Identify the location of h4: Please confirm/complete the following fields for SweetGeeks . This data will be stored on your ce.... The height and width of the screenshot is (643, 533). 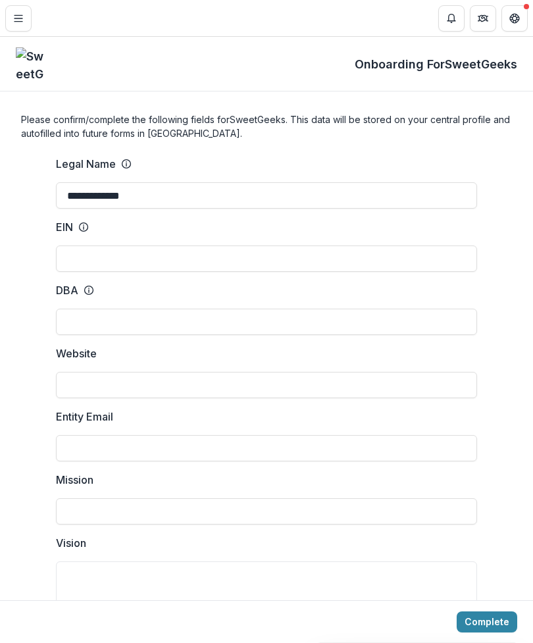
(266, 126).